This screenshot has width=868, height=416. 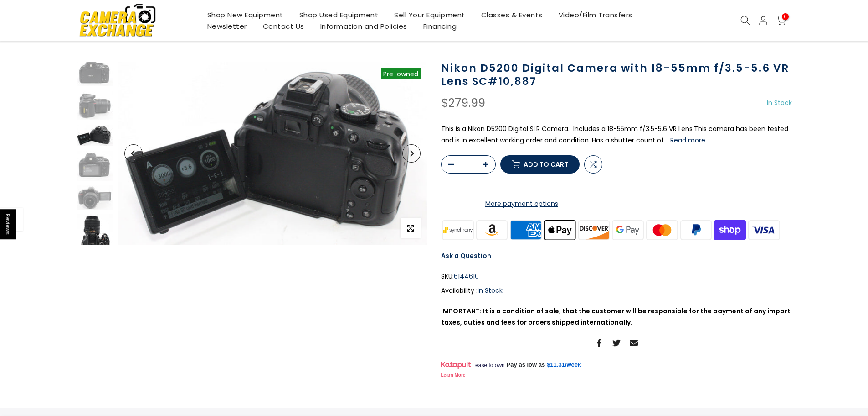 What do you see at coordinates (284, 26) in the screenshot?
I see `a: Contact Us` at bounding box center [284, 26].